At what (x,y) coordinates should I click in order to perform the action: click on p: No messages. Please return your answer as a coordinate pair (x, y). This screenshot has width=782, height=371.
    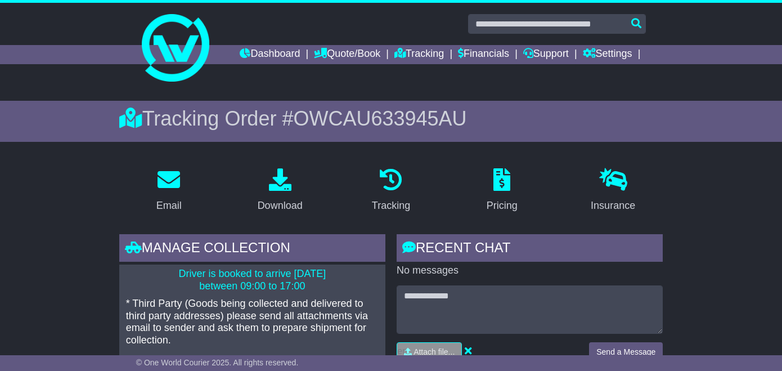
    Looking at the image, I should click on (529, 270).